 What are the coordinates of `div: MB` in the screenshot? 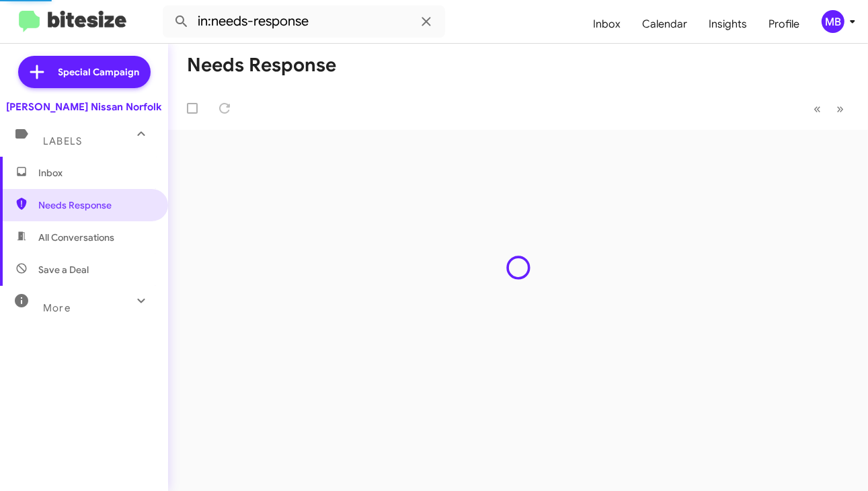 It's located at (834, 21).